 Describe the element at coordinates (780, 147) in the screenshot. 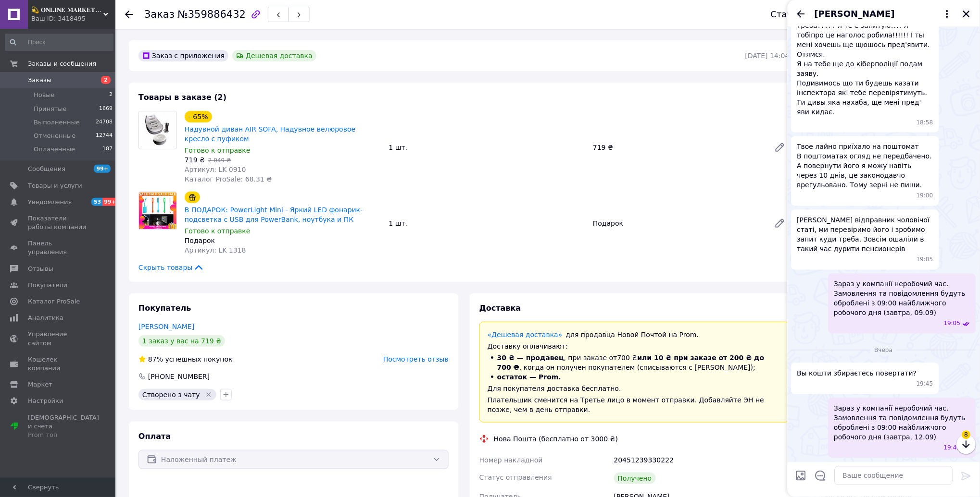

I see `a: Редактировать` at that location.